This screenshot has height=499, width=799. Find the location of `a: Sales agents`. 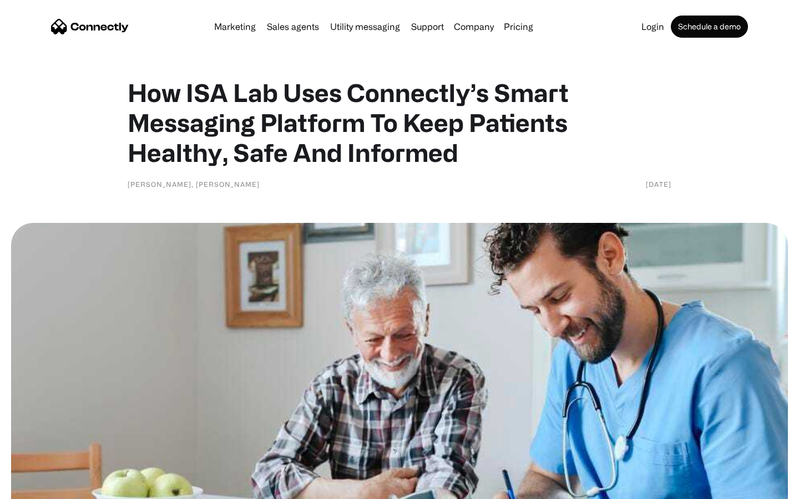

a: Sales agents is located at coordinates (293, 27).